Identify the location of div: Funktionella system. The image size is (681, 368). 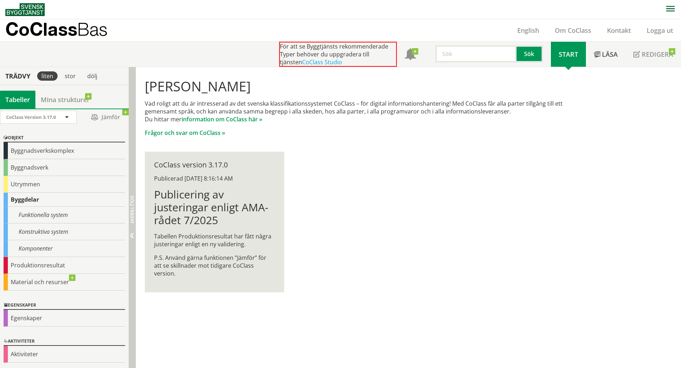
(64, 215).